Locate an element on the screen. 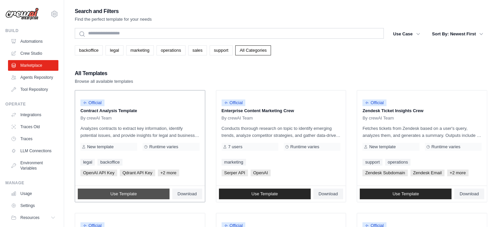  span: Qdrant API Key is located at coordinates (138, 173).